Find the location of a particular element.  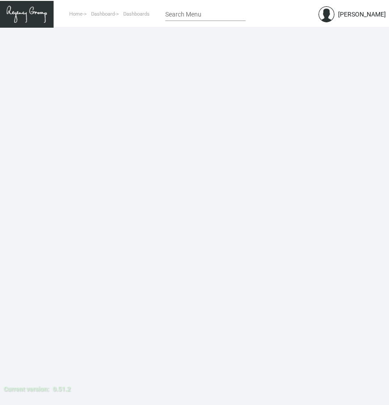

span: Dashboards is located at coordinates (136, 14).